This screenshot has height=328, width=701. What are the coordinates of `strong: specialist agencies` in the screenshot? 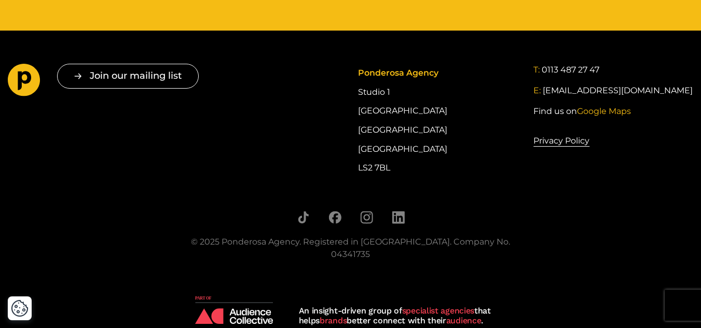 It's located at (438, 311).